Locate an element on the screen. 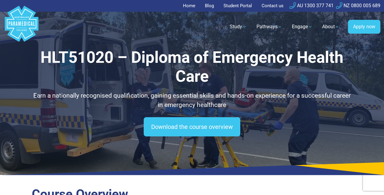 The width and height of the screenshot is (384, 195). a: NZ 0800 005 689 is located at coordinates (358, 5).